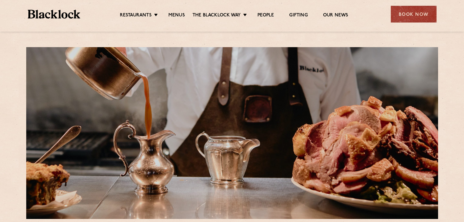 The height and width of the screenshot is (222, 464). I want to click on a: Our News, so click(335, 16).